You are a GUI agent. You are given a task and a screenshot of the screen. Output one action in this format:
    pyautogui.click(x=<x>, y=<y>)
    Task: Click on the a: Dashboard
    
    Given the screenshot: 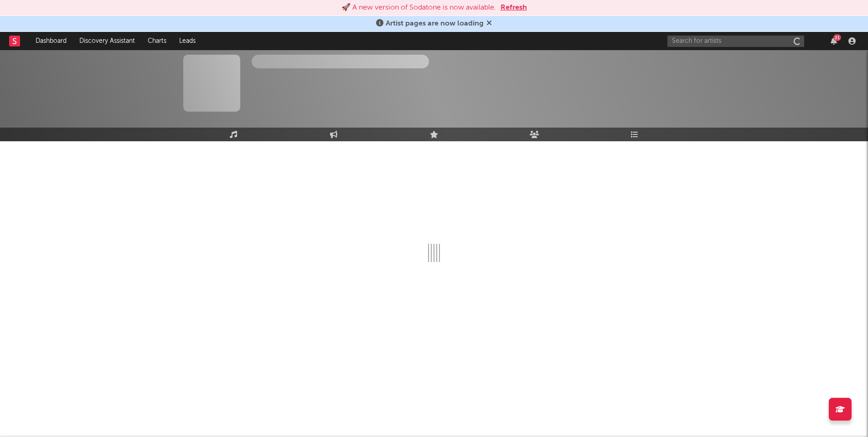 What is the action you would take?
    pyautogui.click(x=51, y=41)
    